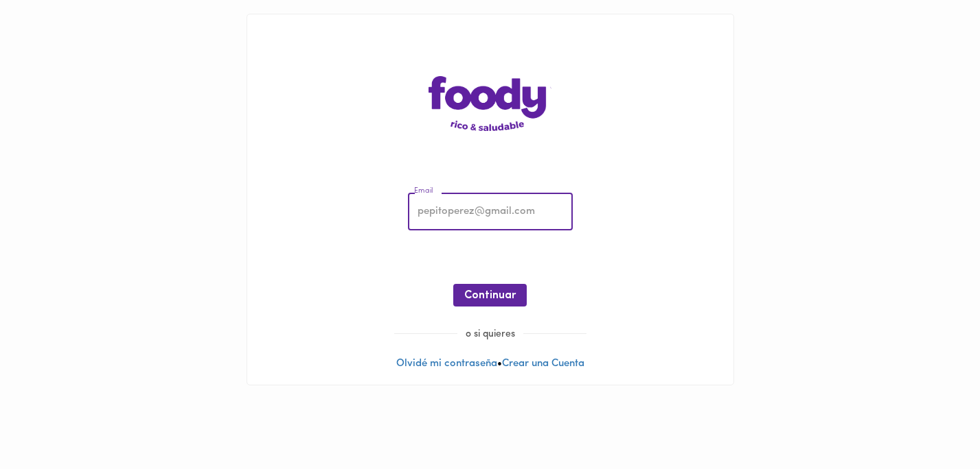 Image resolution: width=980 pixels, height=469 pixels. I want to click on input: pepitoperez@gmail.com, so click(490, 212).